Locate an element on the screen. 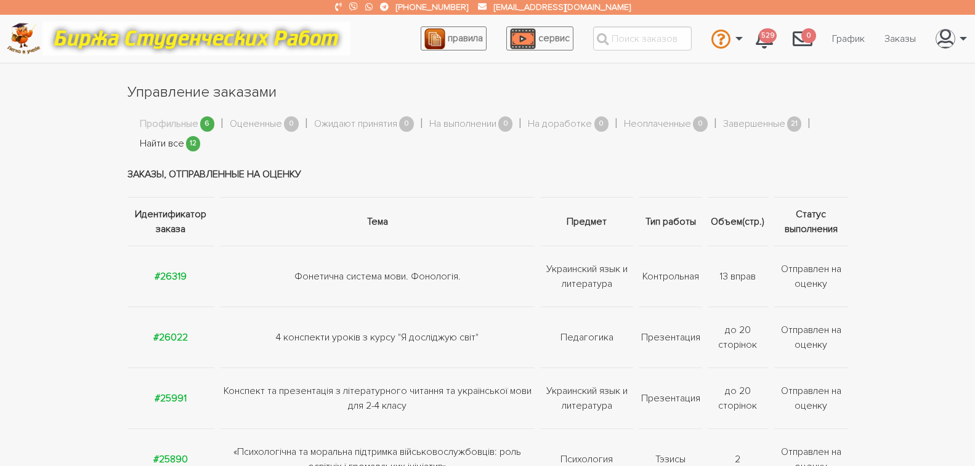 The image size is (975, 466). span: 6 is located at coordinates (208, 124).